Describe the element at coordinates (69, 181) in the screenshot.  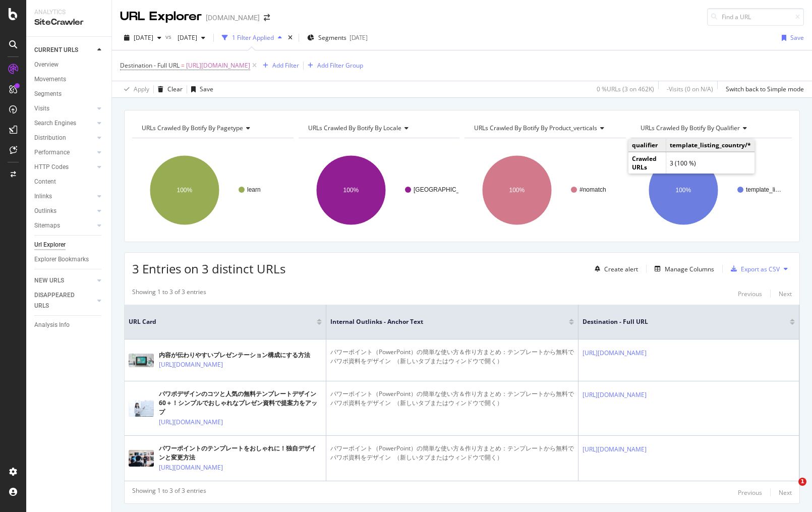
I see `a: Content` at that location.